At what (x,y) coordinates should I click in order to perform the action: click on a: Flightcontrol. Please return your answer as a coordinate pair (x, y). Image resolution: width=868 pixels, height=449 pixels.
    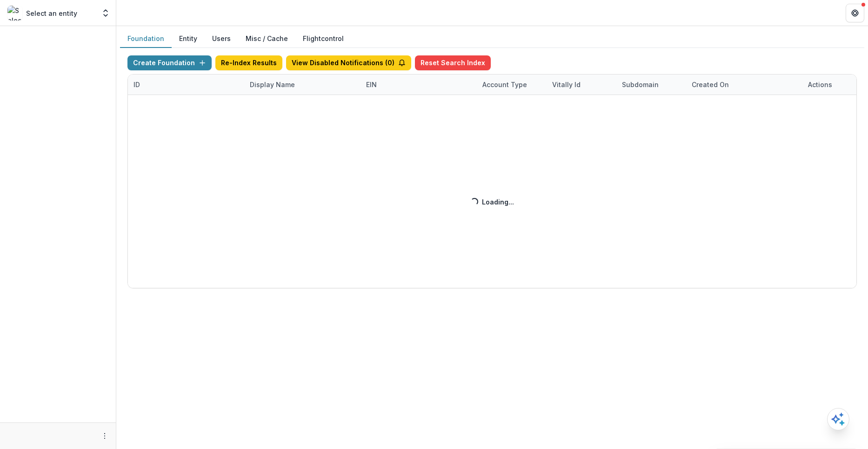
    Looking at the image, I should click on (323, 38).